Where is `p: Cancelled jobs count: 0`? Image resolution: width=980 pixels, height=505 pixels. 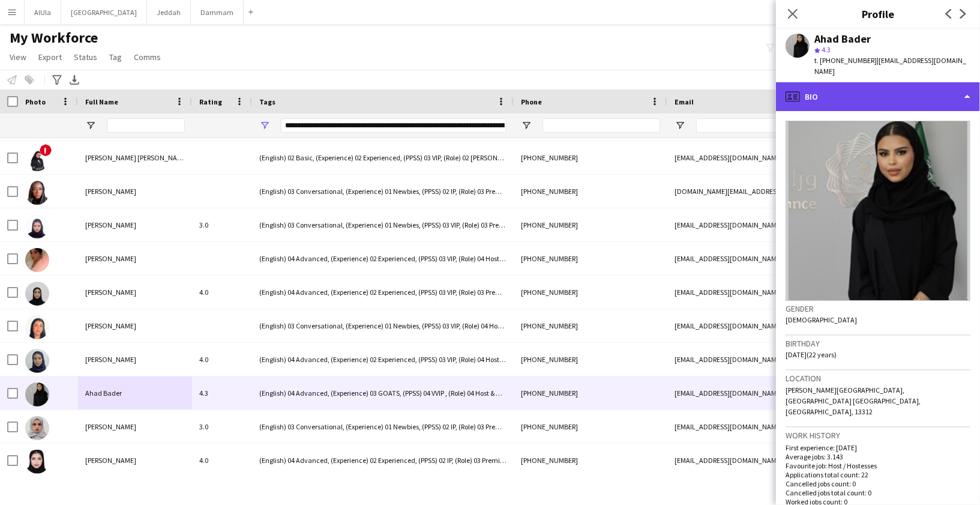 p: Cancelled jobs count: 0 is located at coordinates (877, 483).